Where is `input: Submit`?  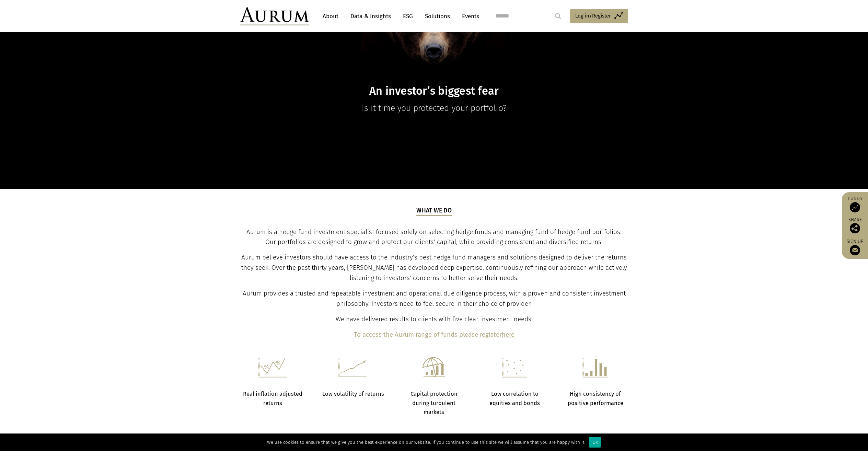
input: Submit is located at coordinates (558, 16).